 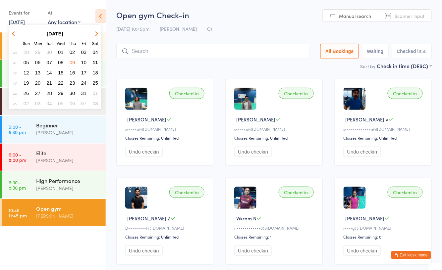 What do you see at coordinates (26, 72) in the screenshot?
I see `span: 12` at bounding box center [26, 72].